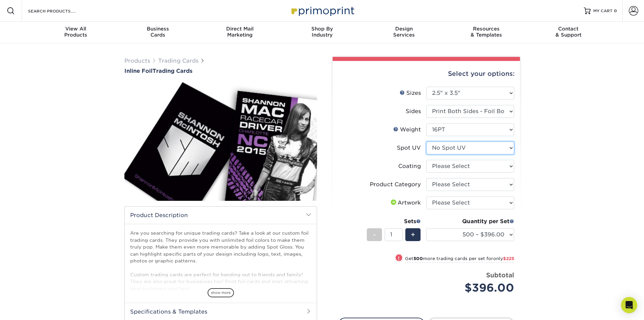 The image size is (644, 320). What do you see at coordinates (221, 71) in the screenshot?
I see `a: Inline FoilTrading Cards` at bounding box center [221, 71].